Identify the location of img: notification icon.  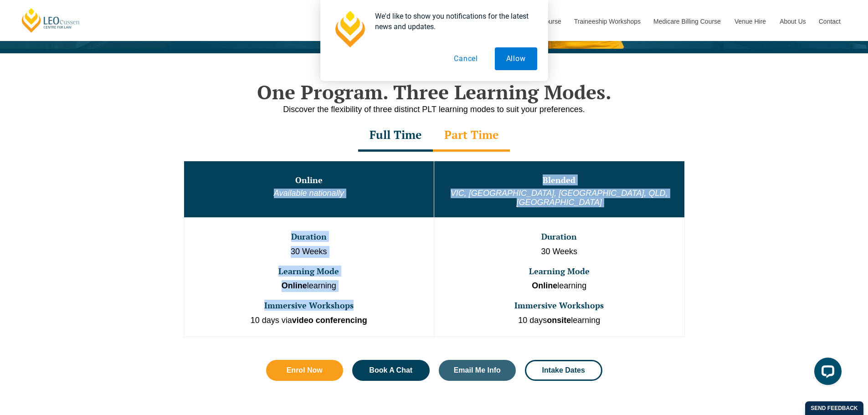
(350, 29).